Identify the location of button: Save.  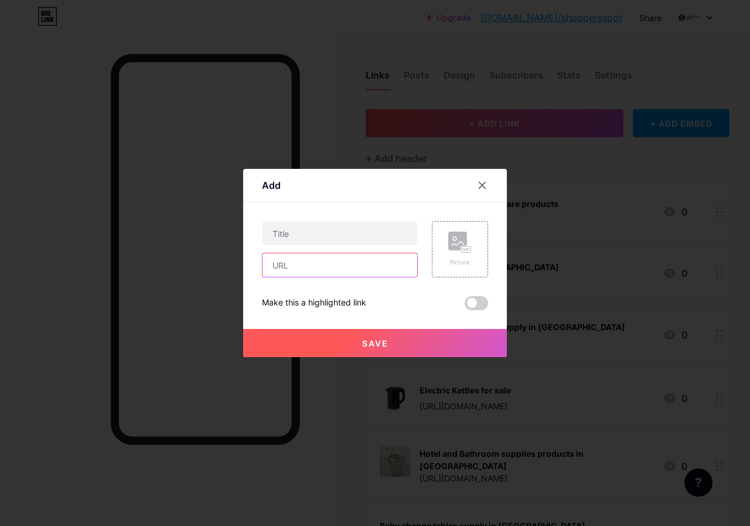
(375, 343).